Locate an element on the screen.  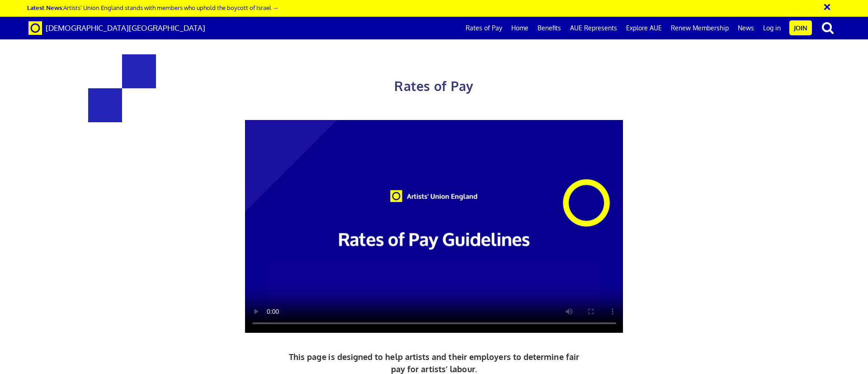
a: Renew Membership is located at coordinates (700, 28).